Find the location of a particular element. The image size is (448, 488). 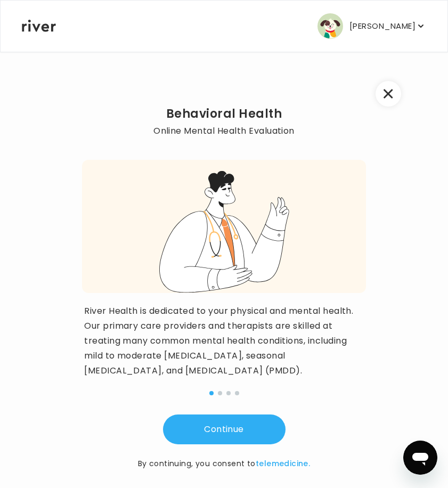

p: By continuing, you consent to is located at coordinates (224, 464).